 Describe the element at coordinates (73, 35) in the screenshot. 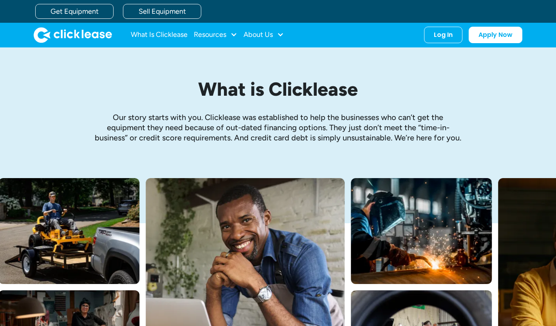

I see `a: home` at that location.